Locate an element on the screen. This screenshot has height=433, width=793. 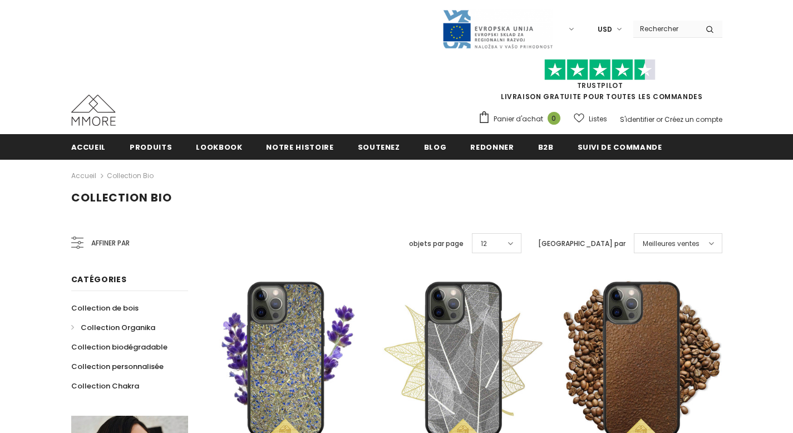
a: Collection biodégradable is located at coordinates (119, 347).